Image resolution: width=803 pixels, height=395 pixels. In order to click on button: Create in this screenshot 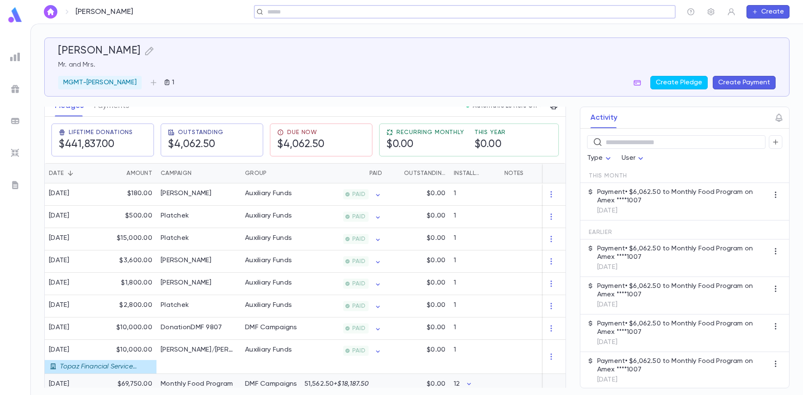, I will do `click(768, 12)`.